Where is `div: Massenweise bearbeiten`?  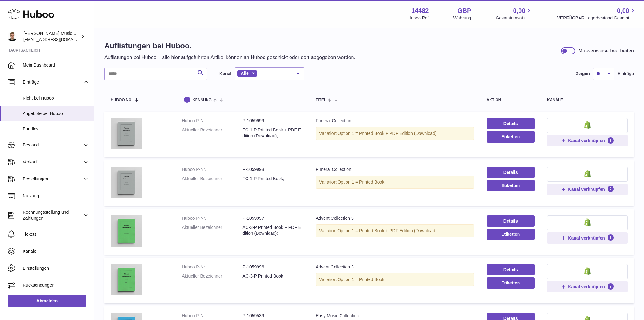
div: Massenweise bearbeiten is located at coordinates (606, 51).